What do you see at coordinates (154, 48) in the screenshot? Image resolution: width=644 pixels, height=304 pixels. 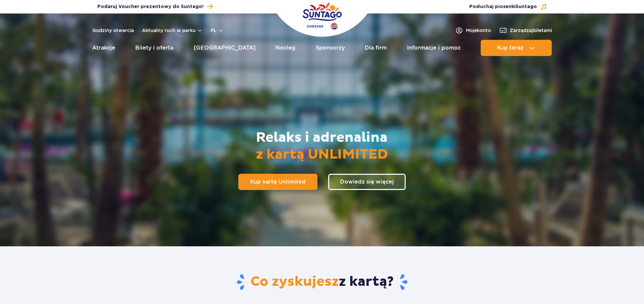 I see `a: Bilety i oferta` at bounding box center [154, 48].